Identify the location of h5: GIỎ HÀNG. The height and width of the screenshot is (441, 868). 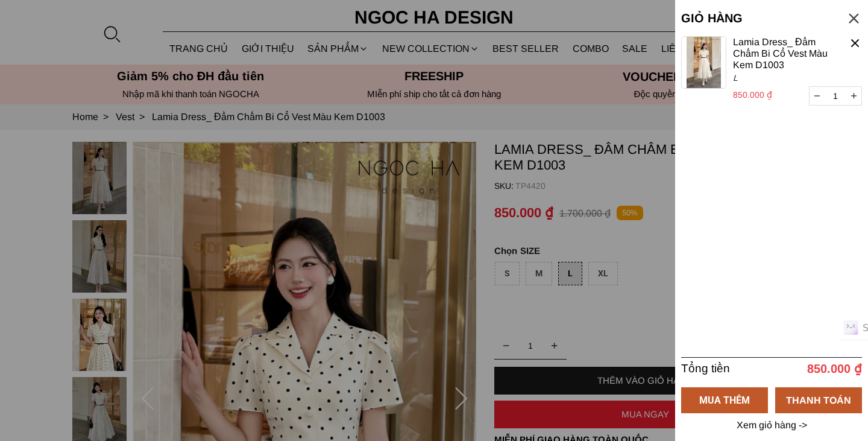
(751, 18).